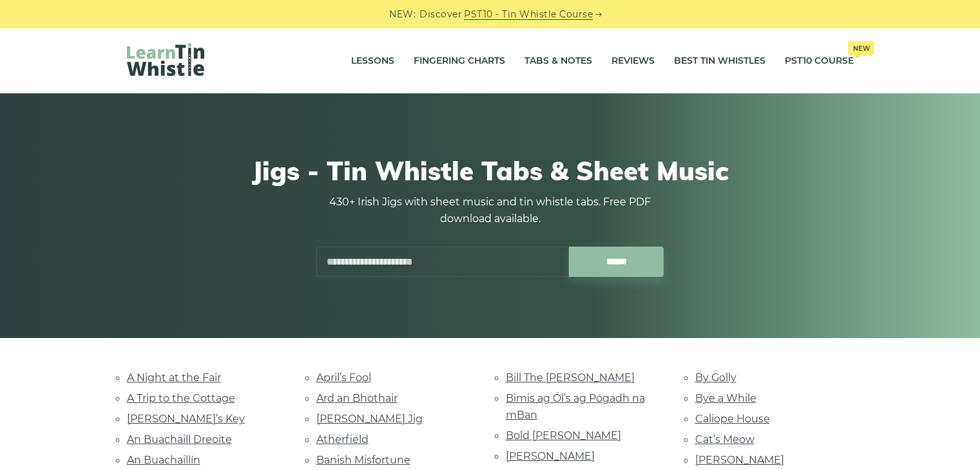 The image size is (980, 470). What do you see at coordinates (725, 439) in the screenshot?
I see `a: Cat’s Meow` at bounding box center [725, 439].